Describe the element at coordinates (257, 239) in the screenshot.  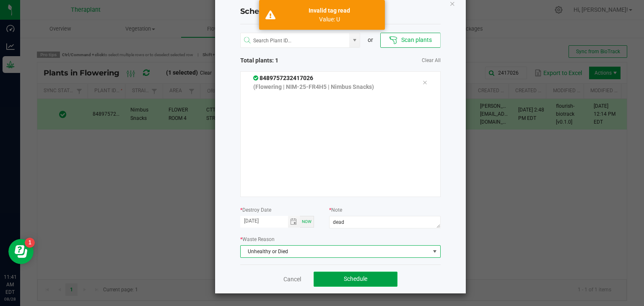
I see `label: Waste Reason` at that location.